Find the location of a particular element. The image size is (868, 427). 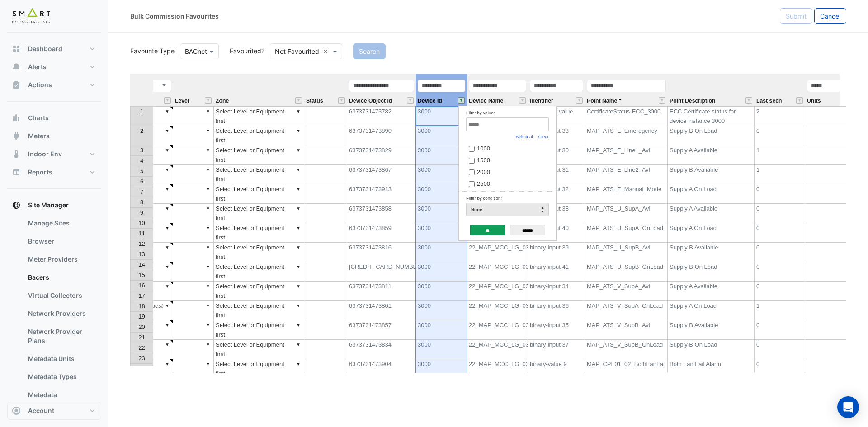

span: 2000 is located at coordinates (483, 172).